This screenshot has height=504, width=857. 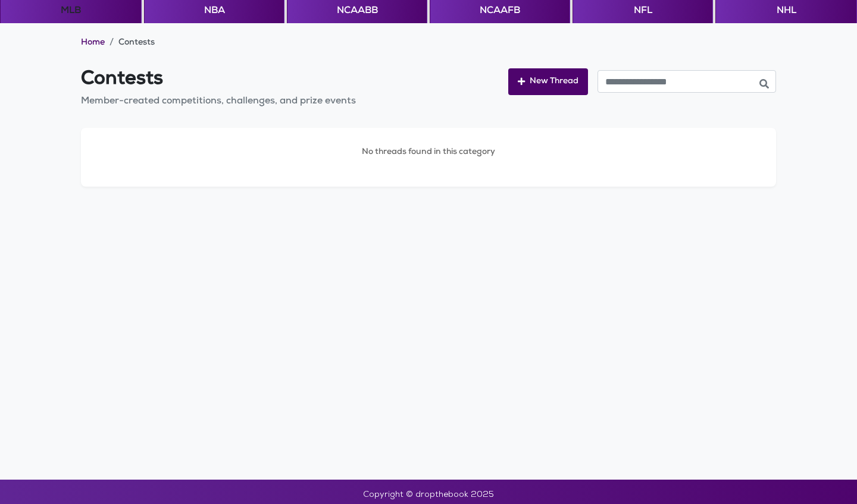 What do you see at coordinates (130, 43) in the screenshot?
I see `li: Contests` at bounding box center [130, 43].